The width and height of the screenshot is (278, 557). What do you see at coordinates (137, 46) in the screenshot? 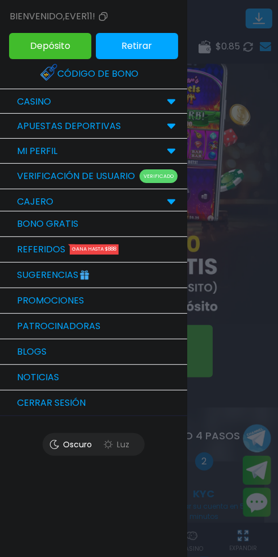
I see `button: Retirar` at bounding box center [137, 46].